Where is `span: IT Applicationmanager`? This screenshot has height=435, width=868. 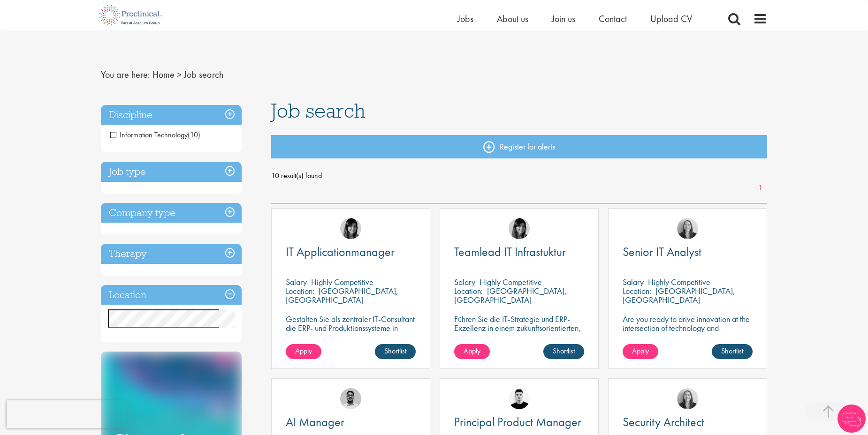
span: IT Applicationmanager is located at coordinates (340, 252).